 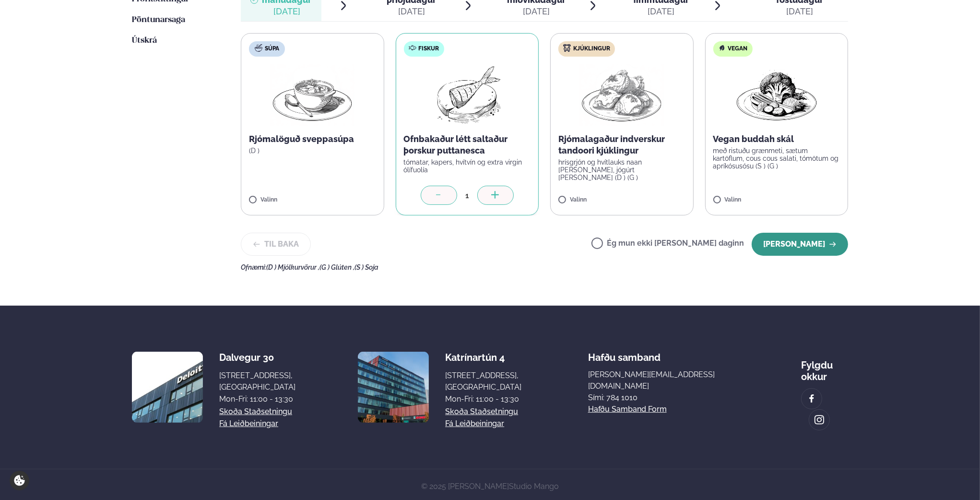 What do you see at coordinates (313, 151) in the screenshot?
I see `p: (D )` at bounding box center [313, 151].